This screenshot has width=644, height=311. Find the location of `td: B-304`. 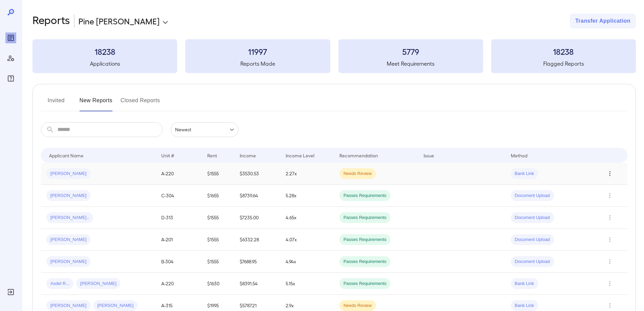

td: B-304 is located at coordinates (179, 262).